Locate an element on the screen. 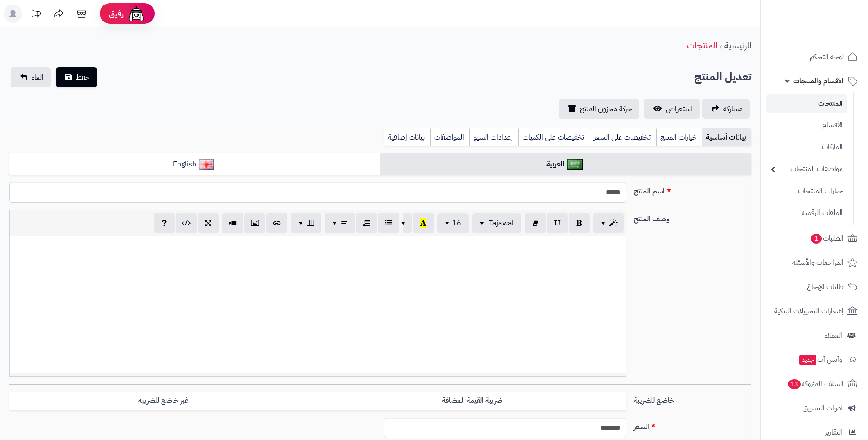  a: بيانات إضافية is located at coordinates (408, 137).